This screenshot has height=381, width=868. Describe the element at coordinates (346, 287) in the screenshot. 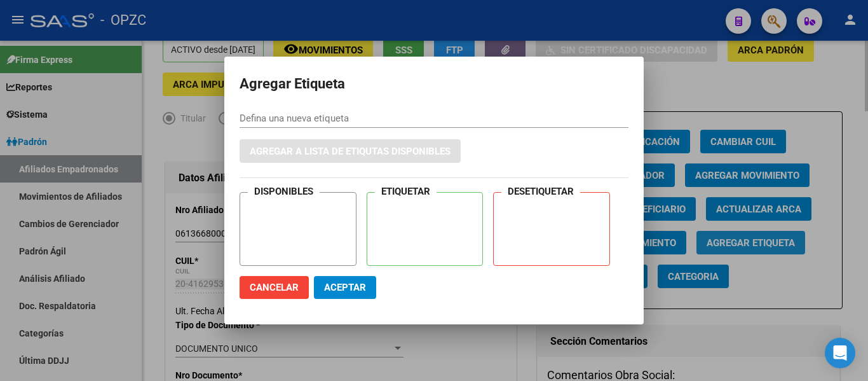

I see `button: Aceptar` at that location.